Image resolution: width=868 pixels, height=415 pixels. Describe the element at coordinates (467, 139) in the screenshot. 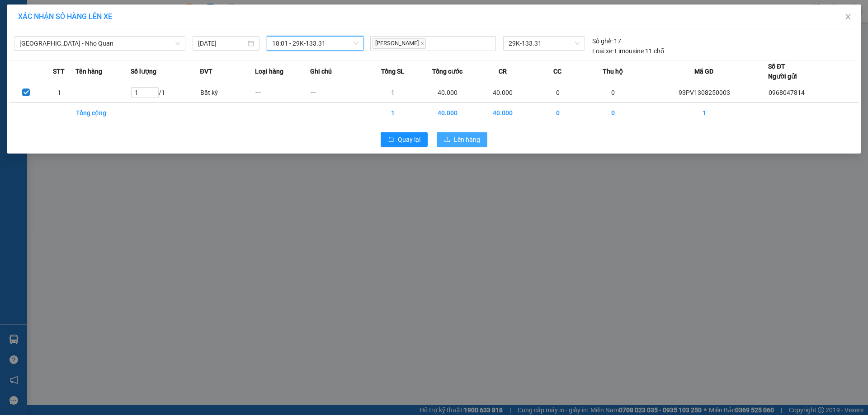

I see `span: Lên hàng` at that location.